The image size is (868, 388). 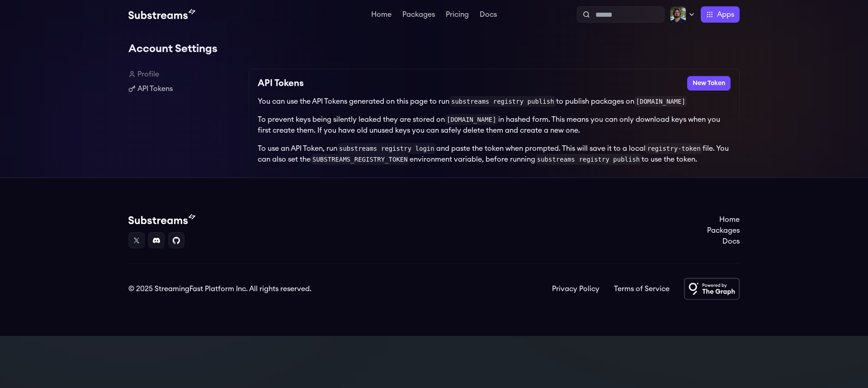 What do you see at coordinates (678, 15) in the screenshot?
I see `img: Profile` at bounding box center [678, 15].